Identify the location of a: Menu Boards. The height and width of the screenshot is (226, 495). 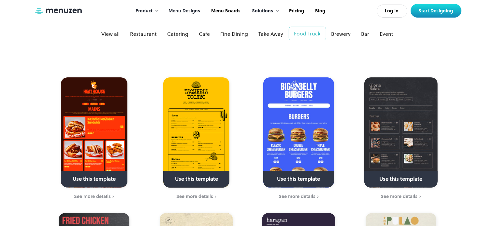
(225, 11).